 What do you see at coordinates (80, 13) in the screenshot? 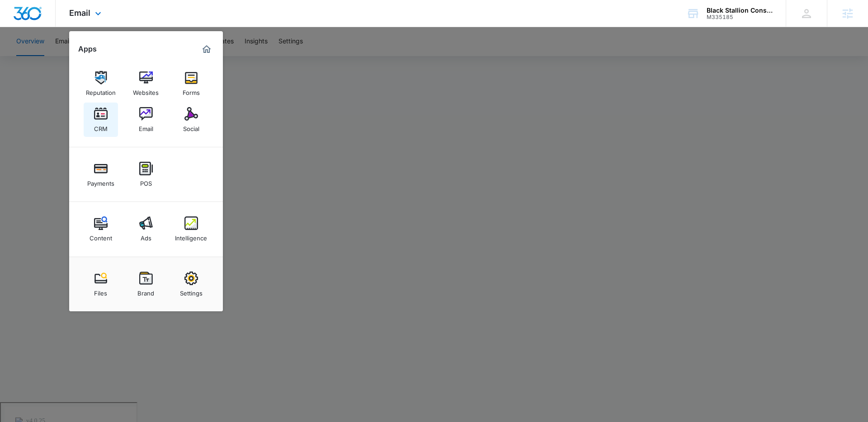
I see `span: Email` at bounding box center [80, 13].